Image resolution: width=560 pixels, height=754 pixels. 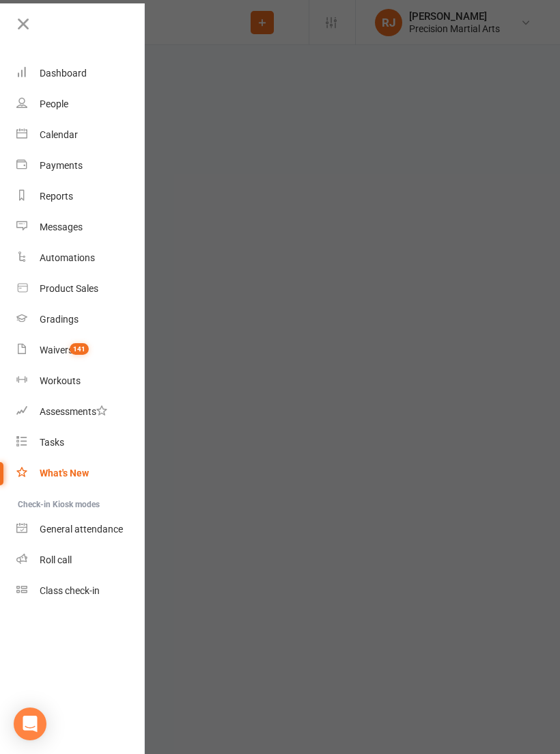 What do you see at coordinates (30, 724) in the screenshot?
I see `div: Open Intercom Messenger` at bounding box center [30, 724].